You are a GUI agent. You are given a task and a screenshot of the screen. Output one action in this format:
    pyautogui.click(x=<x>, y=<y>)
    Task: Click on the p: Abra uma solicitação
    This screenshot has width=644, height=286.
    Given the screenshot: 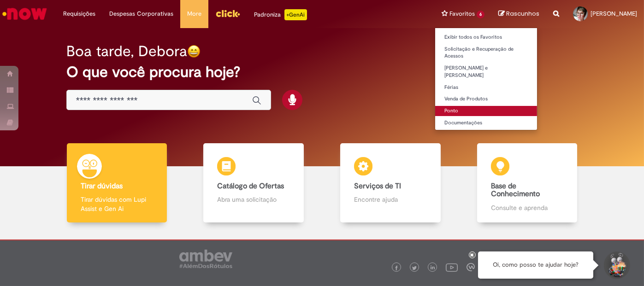 What is the action you would take?
    pyautogui.click(x=253, y=199)
    